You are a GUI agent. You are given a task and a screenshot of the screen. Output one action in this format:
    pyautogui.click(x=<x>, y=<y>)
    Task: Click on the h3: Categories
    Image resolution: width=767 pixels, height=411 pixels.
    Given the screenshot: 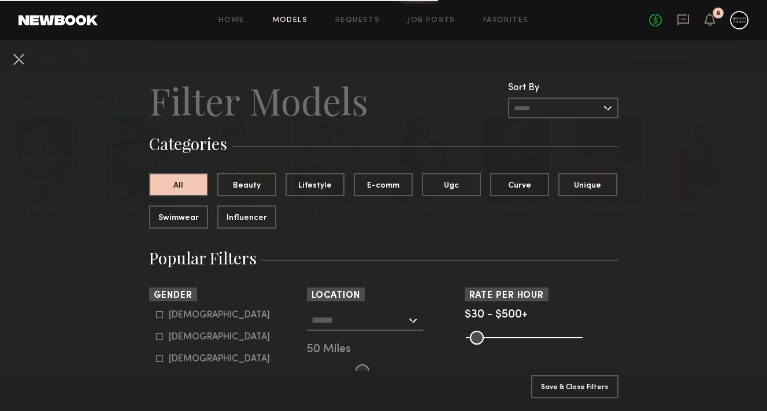 What is the action you would take?
    pyautogui.click(x=384, y=144)
    